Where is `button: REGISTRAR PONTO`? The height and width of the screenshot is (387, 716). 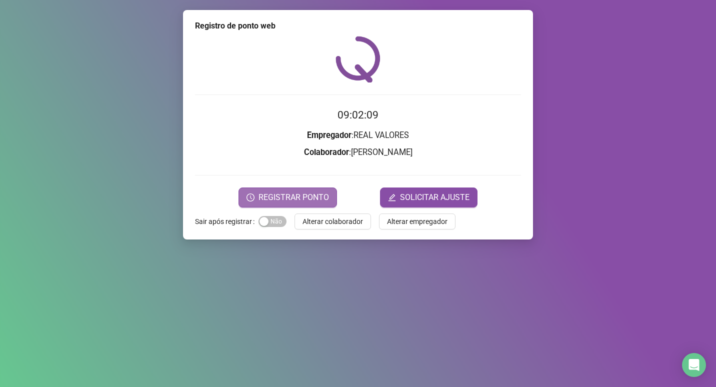
button: REGISTRAR PONTO is located at coordinates (288, 198).